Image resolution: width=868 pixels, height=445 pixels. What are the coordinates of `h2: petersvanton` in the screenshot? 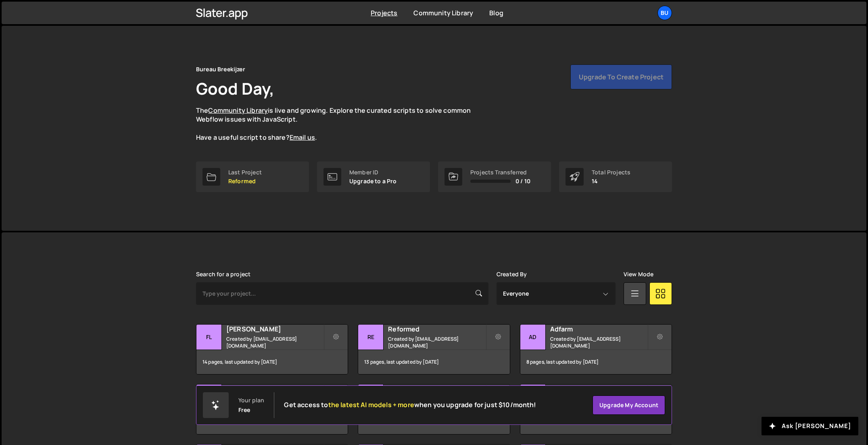 It's located at (598, 389).